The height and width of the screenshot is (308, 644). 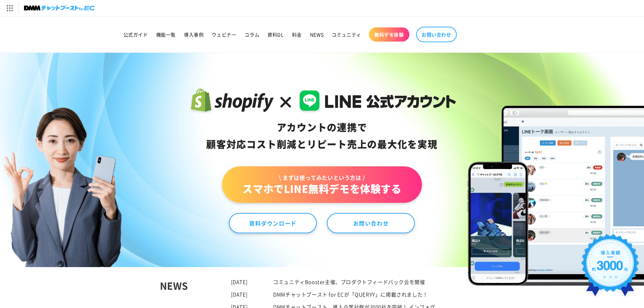 I want to click on a: 公式ガイド, so click(x=135, y=34).